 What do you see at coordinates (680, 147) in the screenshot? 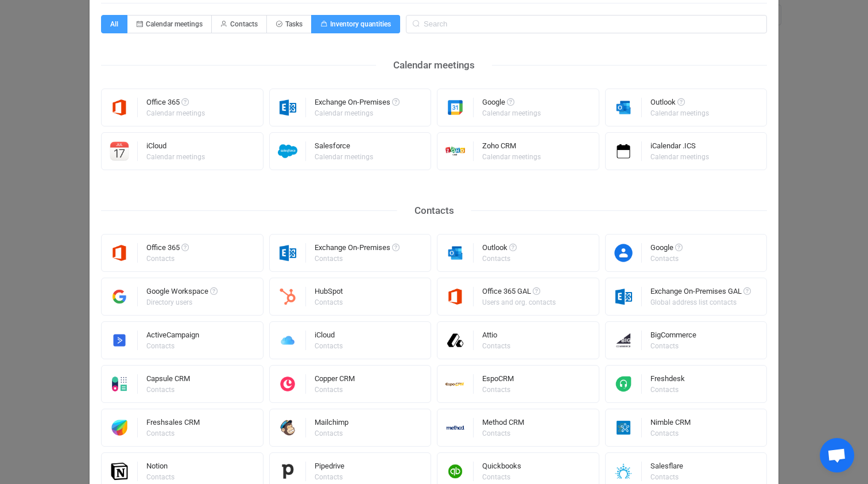
I see `div: iCalendar .ICS` at bounding box center [680, 147].